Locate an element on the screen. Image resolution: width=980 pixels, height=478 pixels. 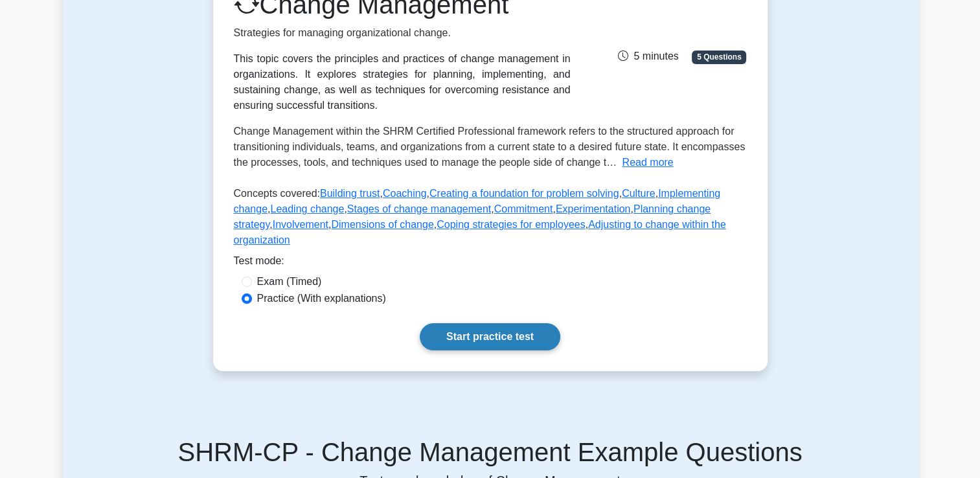
a: Creating a foundation for problem solving is located at coordinates (524, 193).